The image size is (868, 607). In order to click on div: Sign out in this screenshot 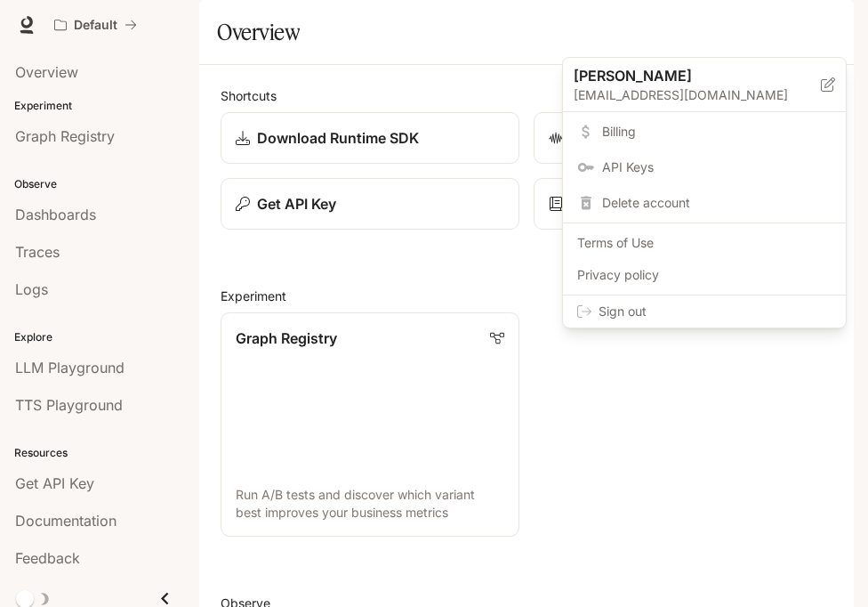, I will do `click(704, 312)`.